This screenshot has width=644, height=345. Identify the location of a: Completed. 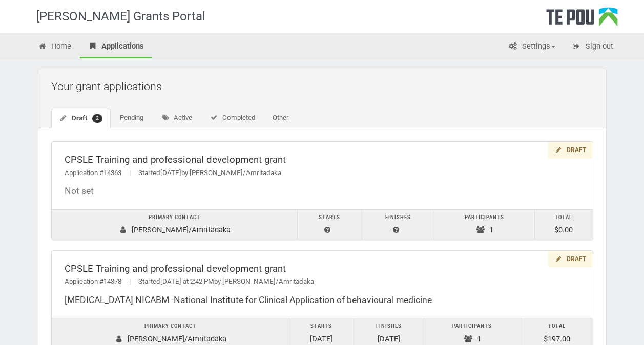
(232, 118).